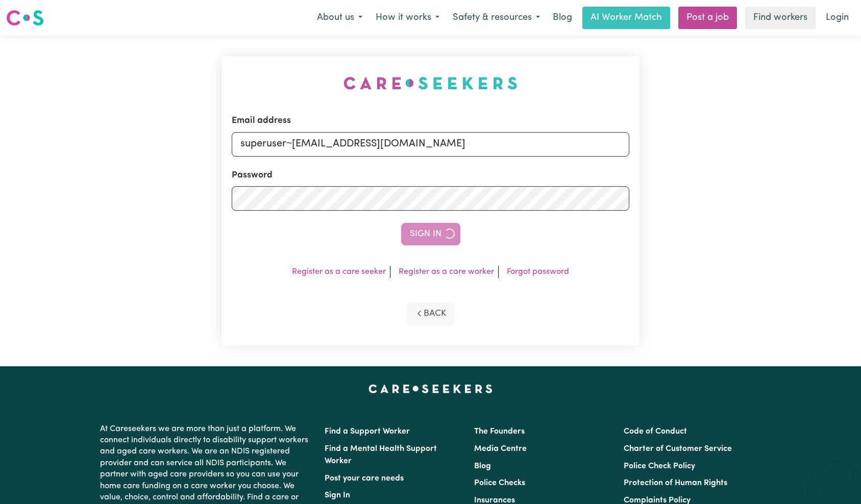 Image resolution: width=861 pixels, height=504 pixels. What do you see at coordinates (496, 17) in the screenshot?
I see `button: Safety & resources` at bounding box center [496, 17].